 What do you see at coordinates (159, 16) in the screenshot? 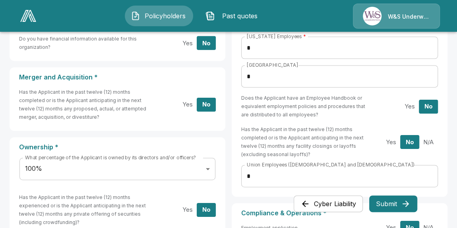
I see `button: Policyholders IconPolicyholders` at bounding box center [159, 16].